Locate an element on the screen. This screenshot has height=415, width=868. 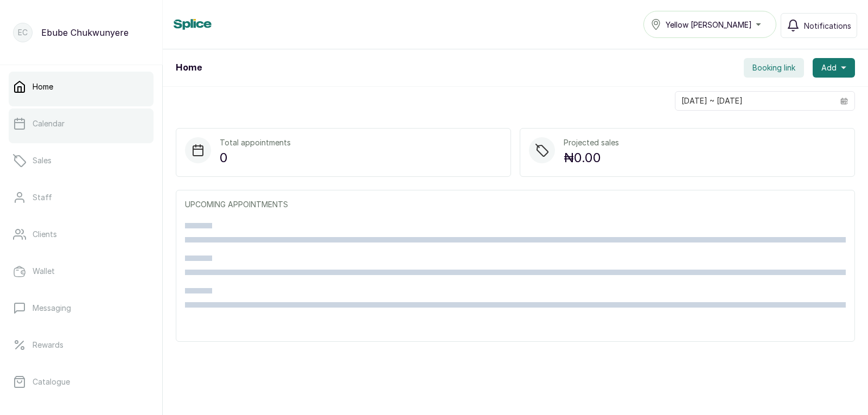
p: Projected sales is located at coordinates (591, 143).